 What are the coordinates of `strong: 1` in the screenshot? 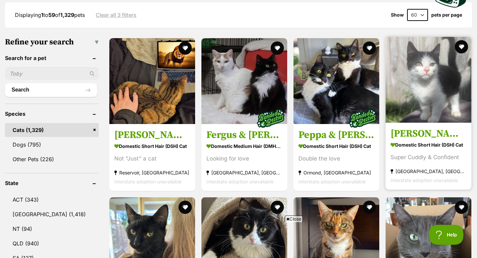 It's located at (42, 15).